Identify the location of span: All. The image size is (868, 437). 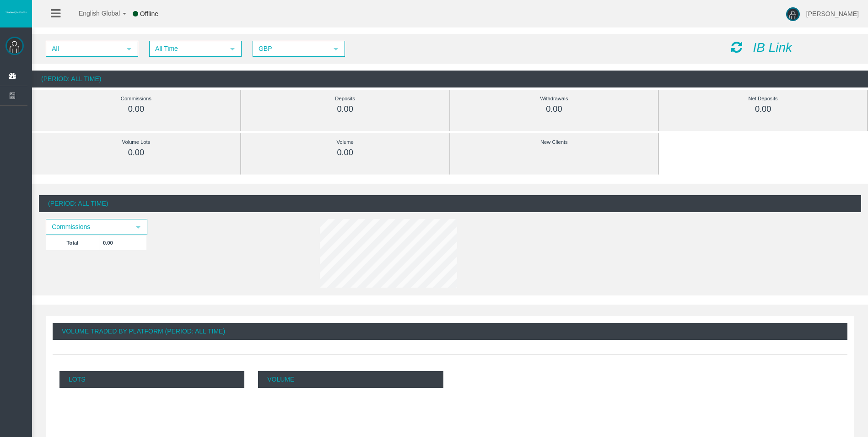
(84, 48).